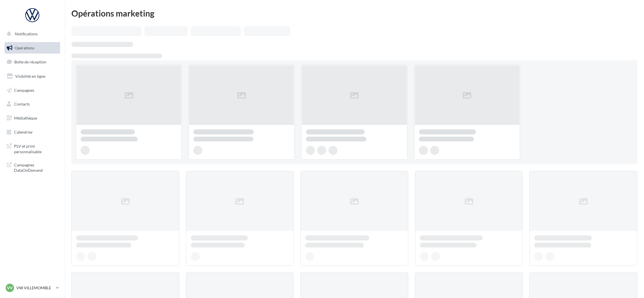 This screenshot has width=644, height=298. Describe the element at coordinates (36, 148) in the screenshot. I see `span: PLV et print personnalisable` at that location.